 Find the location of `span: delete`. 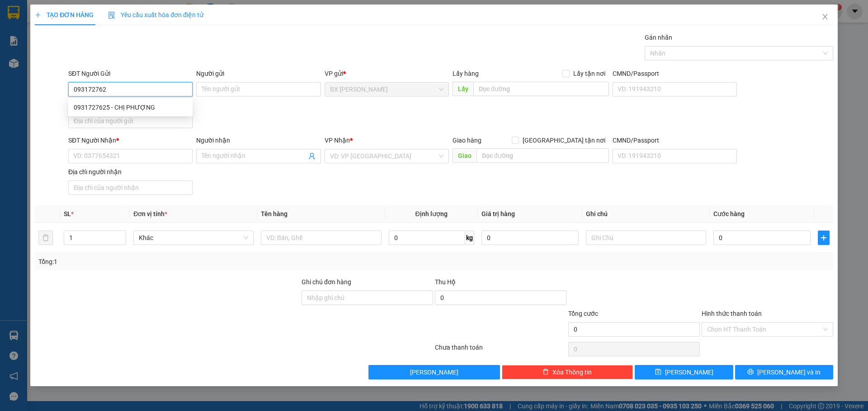

span: delete is located at coordinates (546, 372).